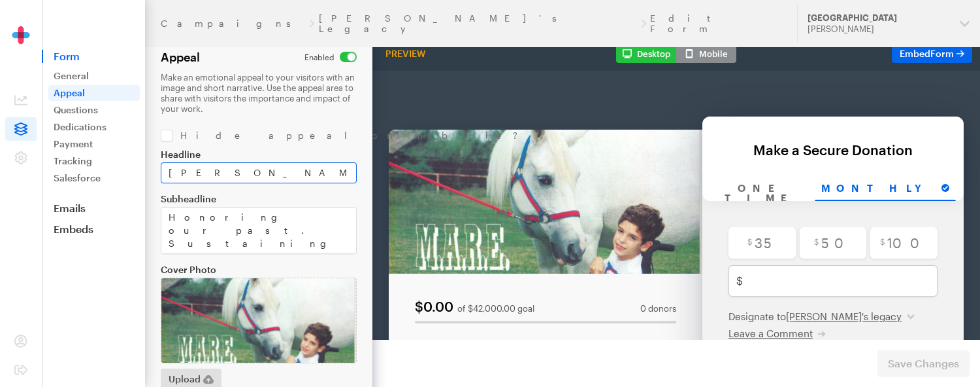  Describe the element at coordinates (932, 54) in the screenshot. I see `a: EmbedForm` at that location.